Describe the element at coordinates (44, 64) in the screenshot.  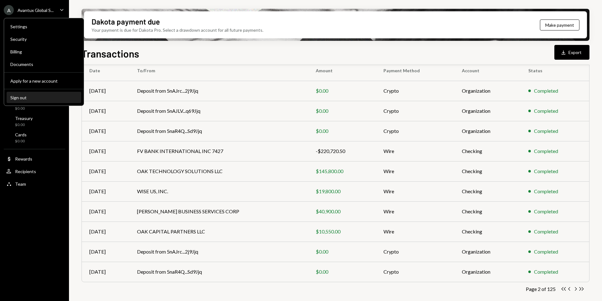
I see `a: Documents` at that location.